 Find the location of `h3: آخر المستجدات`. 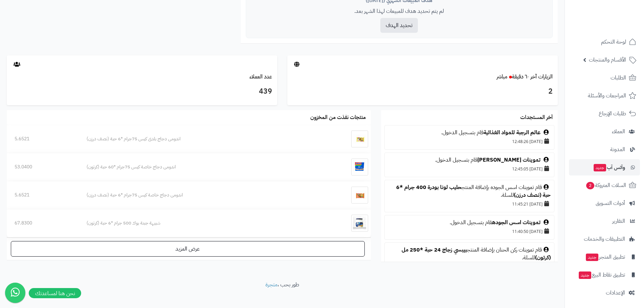

h3: آخر المستجدات is located at coordinates (537, 118).